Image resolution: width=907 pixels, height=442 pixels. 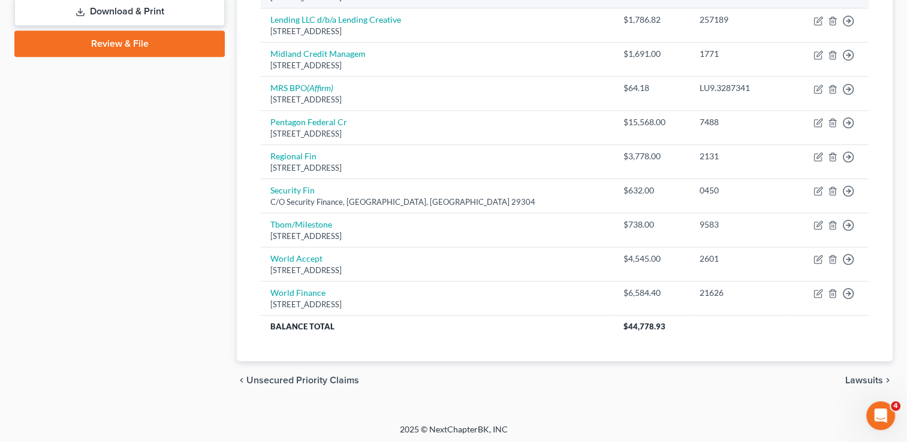 What do you see at coordinates (652, 88) in the screenshot?
I see `div: $64.18` at bounding box center [652, 88].